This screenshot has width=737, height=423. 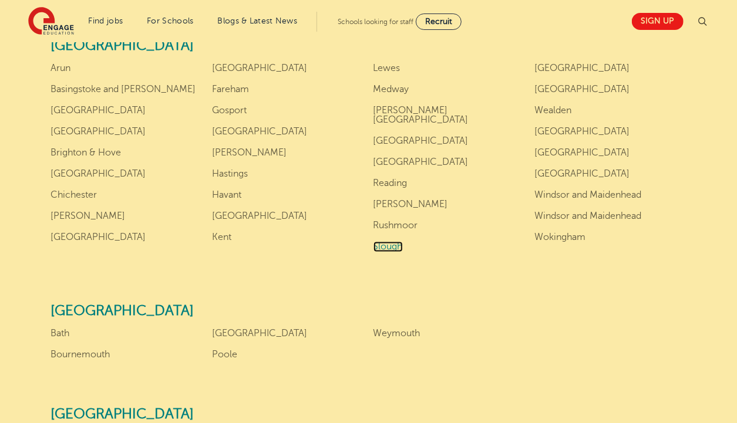 What do you see at coordinates (170, 21) in the screenshot?
I see `a: For Schools` at bounding box center [170, 21].